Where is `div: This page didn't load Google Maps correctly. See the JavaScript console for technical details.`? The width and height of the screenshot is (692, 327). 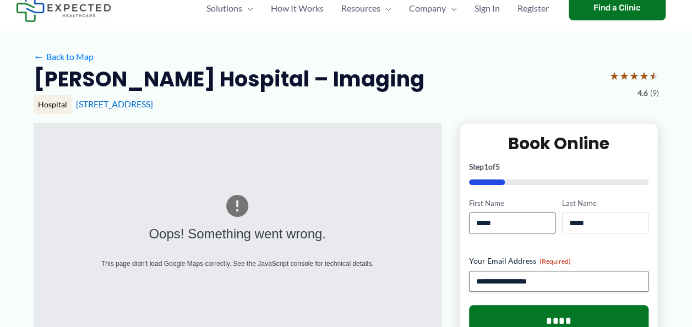
div: This page didn't load Google Maps correctly. See the JavaScript console for technical details. is located at coordinates (237, 264).